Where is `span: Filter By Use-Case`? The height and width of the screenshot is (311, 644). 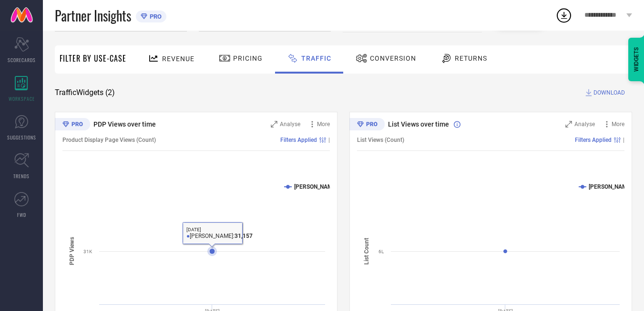 span: Filter By Use-Case is located at coordinates (93, 58).